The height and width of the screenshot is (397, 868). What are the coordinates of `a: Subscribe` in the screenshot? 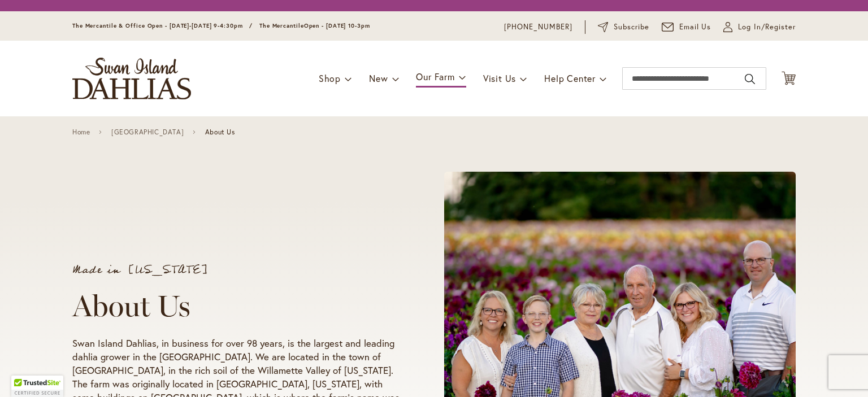 It's located at (623, 27).